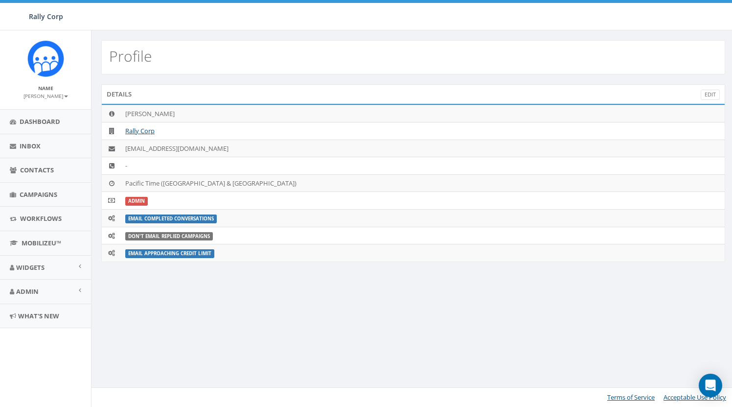 The height and width of the screenshot is (407, 732). Describe the element at coordinates (695, 397) in the screenshot. I see `a: Acceptable Use Policy` at that location.